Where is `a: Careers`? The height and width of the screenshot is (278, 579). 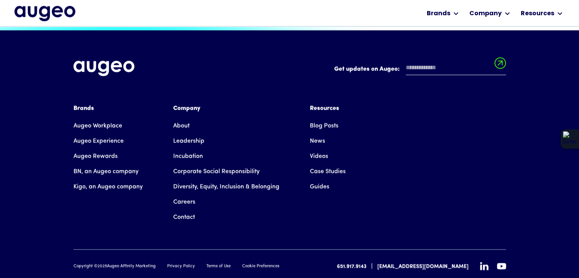 a: Careers is located at coordinates (184, 202).